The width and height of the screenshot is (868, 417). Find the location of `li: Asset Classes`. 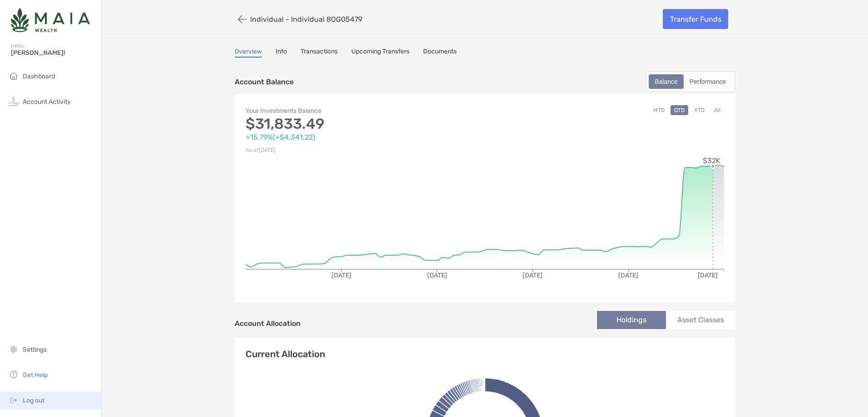

li: Asset Classes is located at coordinates (701, 320).